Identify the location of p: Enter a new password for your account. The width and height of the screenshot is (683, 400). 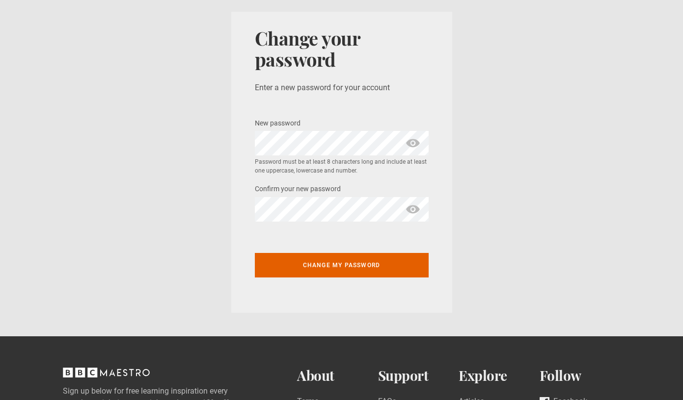
(342, 88).